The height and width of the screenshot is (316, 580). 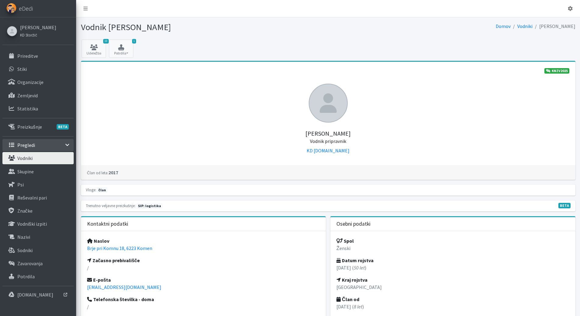 I want to click on small: Trenutno veljavne preizkušnje:, so click(x=111, y=206).